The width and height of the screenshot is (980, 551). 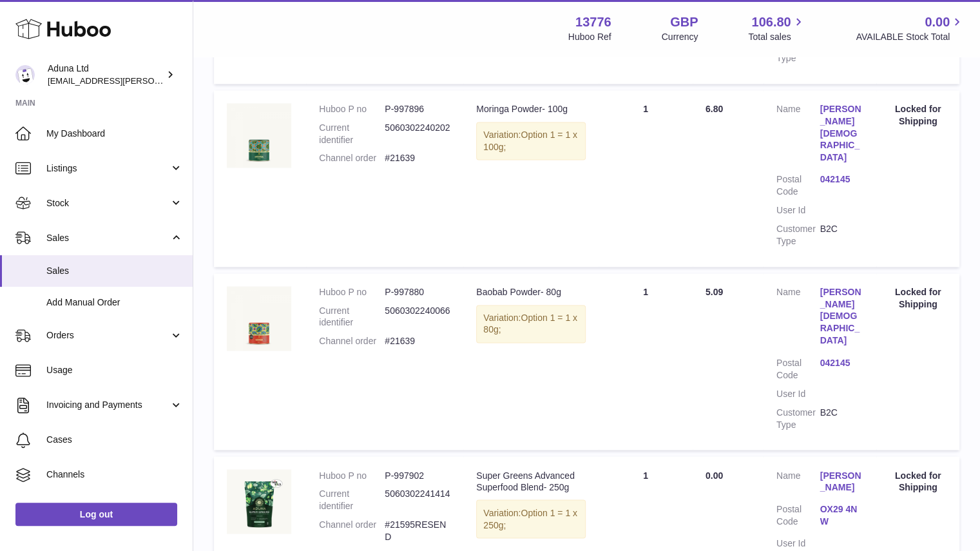 I want to click on span: Add Manual Order, so click(x=114, y=302).